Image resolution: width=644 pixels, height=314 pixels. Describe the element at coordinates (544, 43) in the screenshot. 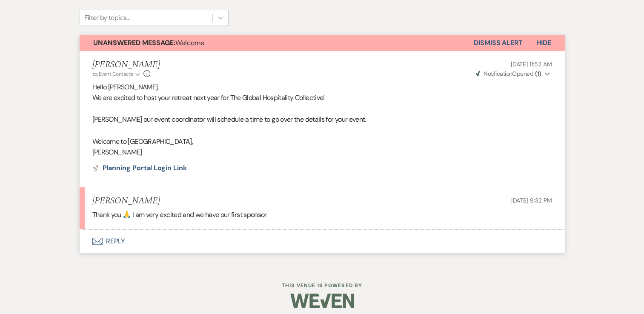

I see `span: Hide` at that location.